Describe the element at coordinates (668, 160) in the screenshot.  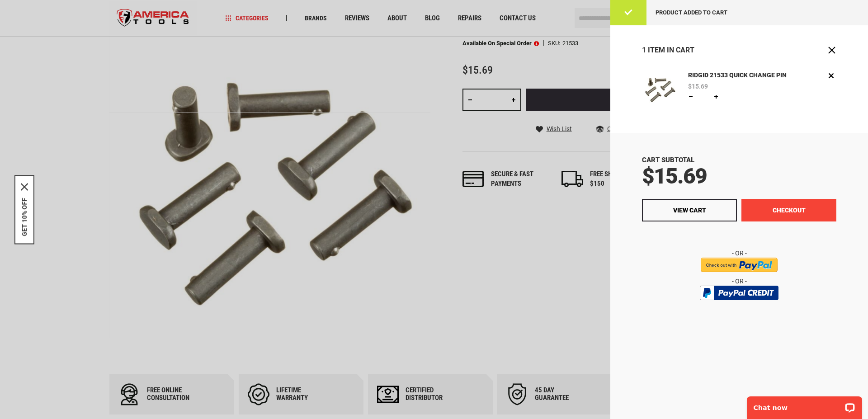
I see `span: Cart Subtotal` at that location.